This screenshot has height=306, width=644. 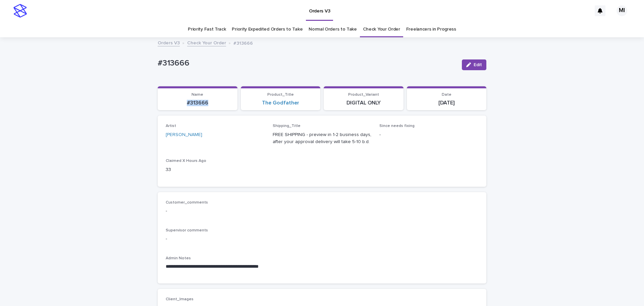 I want to click on span: Product_Title, so click(x=281, y=94).